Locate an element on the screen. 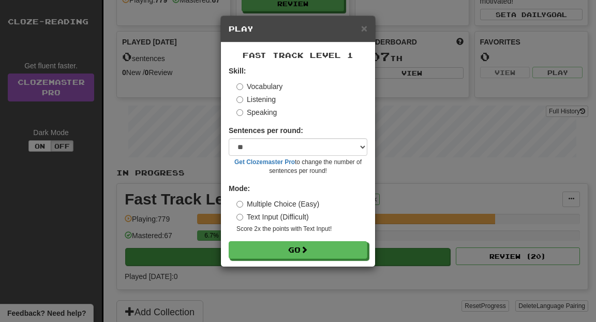 The width and height of the screenshot is (596, 322). a: Get Clozemaster Pro is located at coordinates (265, 162).